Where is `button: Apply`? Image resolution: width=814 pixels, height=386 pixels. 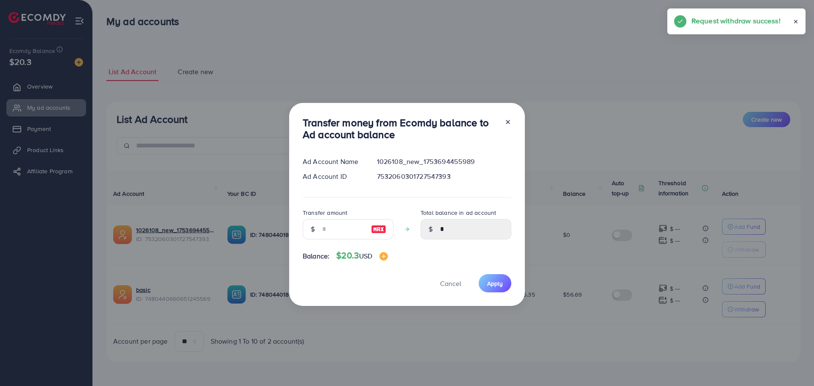
button: Apply is located at coordinates (495, 283).